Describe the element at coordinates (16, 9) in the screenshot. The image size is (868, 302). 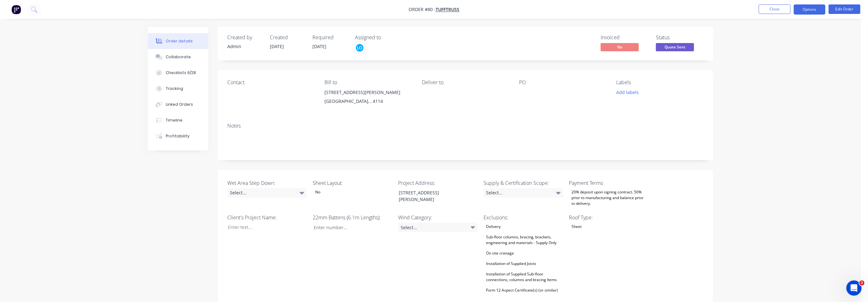
I see `img: Factory` at that location.